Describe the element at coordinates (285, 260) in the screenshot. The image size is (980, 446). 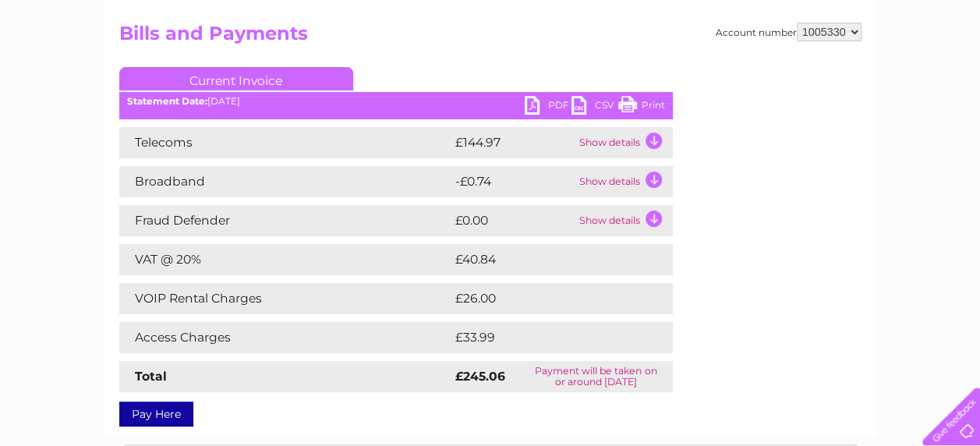
I see `td: VAT @ 20%` at that location.